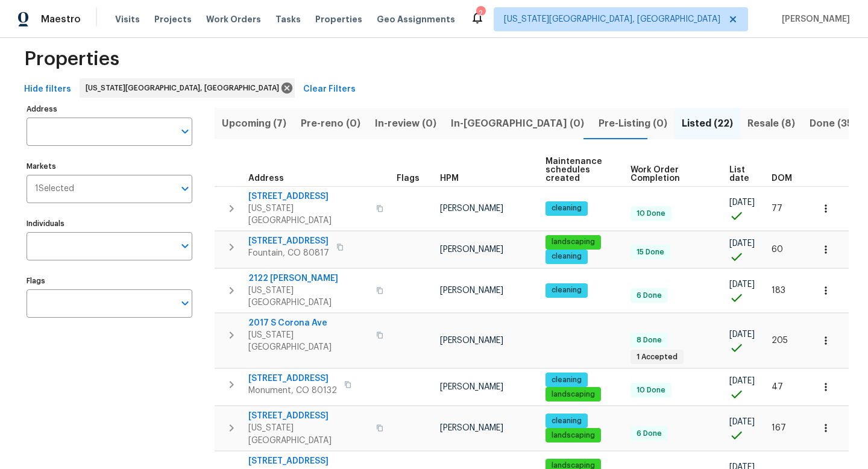  I want to click on span: List date, so click(740, 174).